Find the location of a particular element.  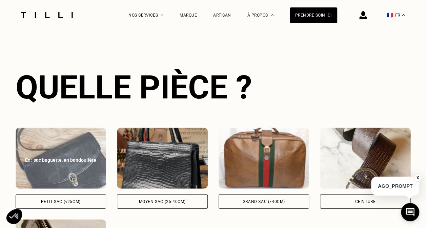

div: Petit sac (<25cm) is located at coordinates (61, 202).